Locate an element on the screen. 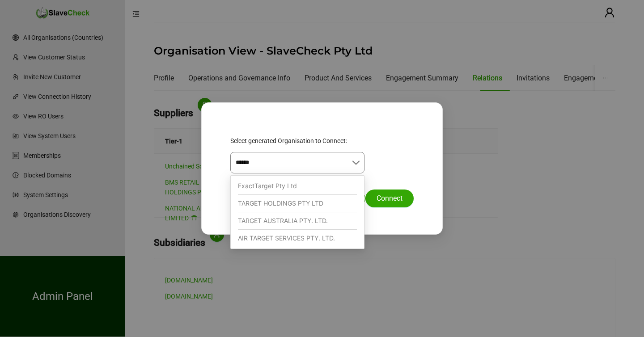  div: TARGET AUSTRALIA PTY. LTD. is located at coordinates (298, 221).